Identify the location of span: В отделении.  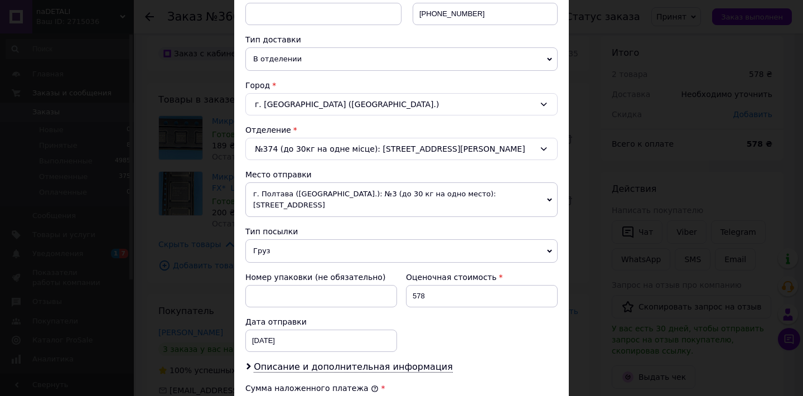
(401, 59).